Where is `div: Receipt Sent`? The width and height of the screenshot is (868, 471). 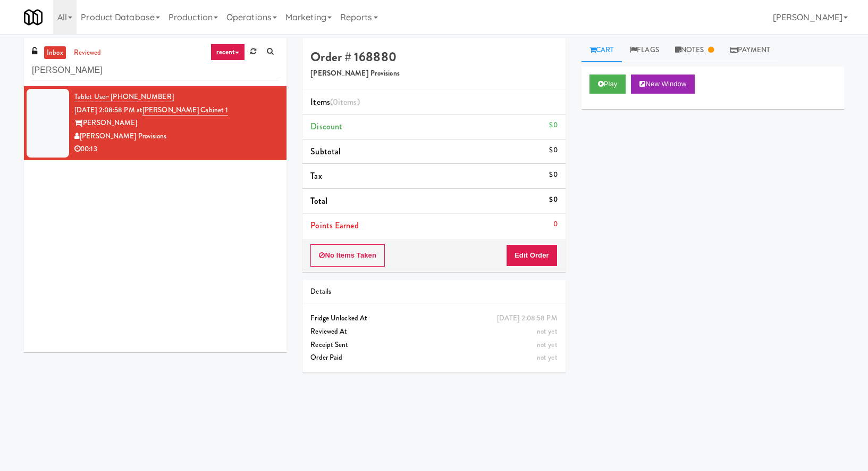
div: Receipt Sent is located at coordinates (434, 345).